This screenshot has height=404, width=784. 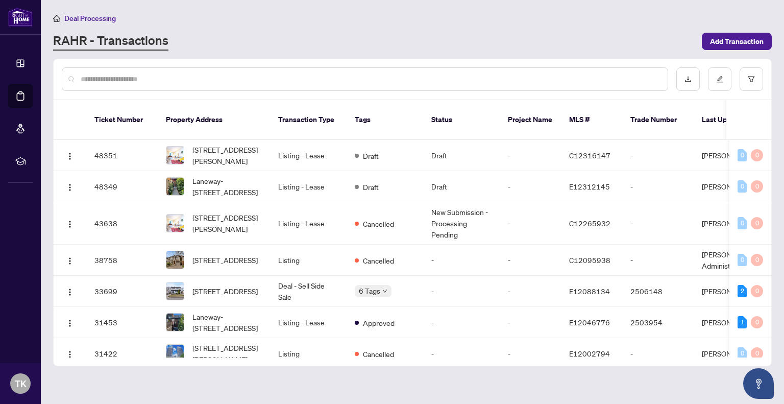 What do you see at coordinates (658, 322) in the screenshot?
I see `td: 2503954` at bounding box center [658, 322].